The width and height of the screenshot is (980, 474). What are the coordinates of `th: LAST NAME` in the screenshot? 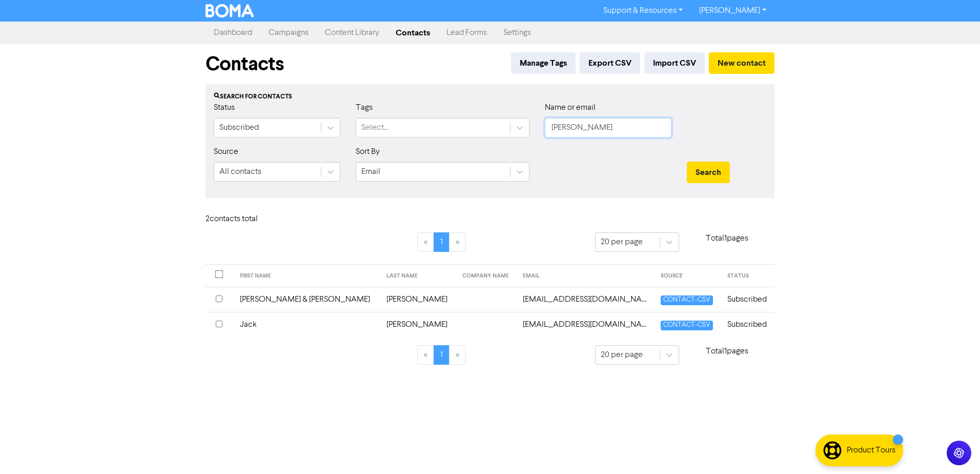 It's located at (418, 276).